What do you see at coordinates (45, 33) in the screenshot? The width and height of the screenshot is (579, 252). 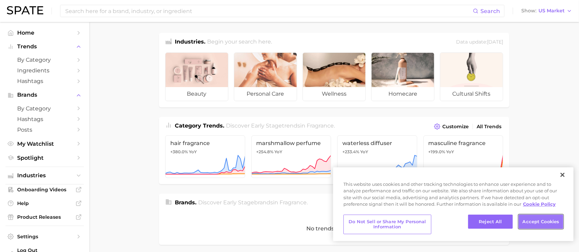 I see `a: Home` at bounding box center [45, 33].